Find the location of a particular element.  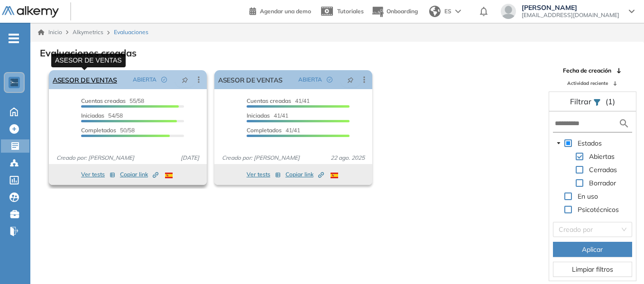

a: Agendar una demo is located at coordinates (280, 10).